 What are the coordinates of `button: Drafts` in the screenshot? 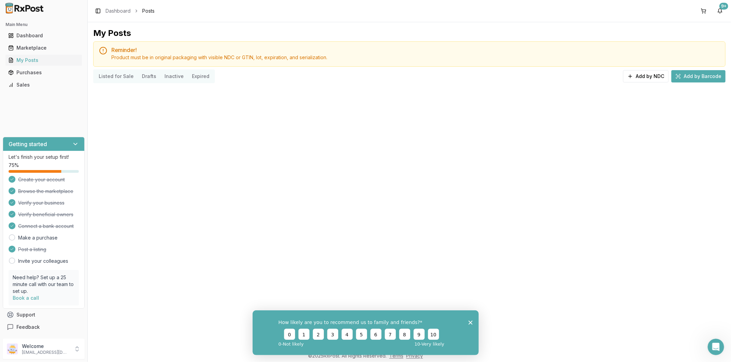 It's located at (149, 76).